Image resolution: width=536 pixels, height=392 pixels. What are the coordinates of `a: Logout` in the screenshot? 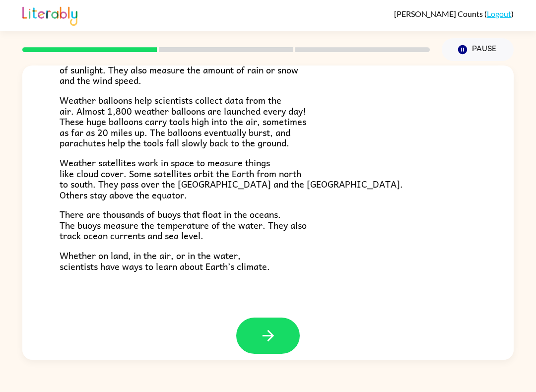 It's located at (499, 13).